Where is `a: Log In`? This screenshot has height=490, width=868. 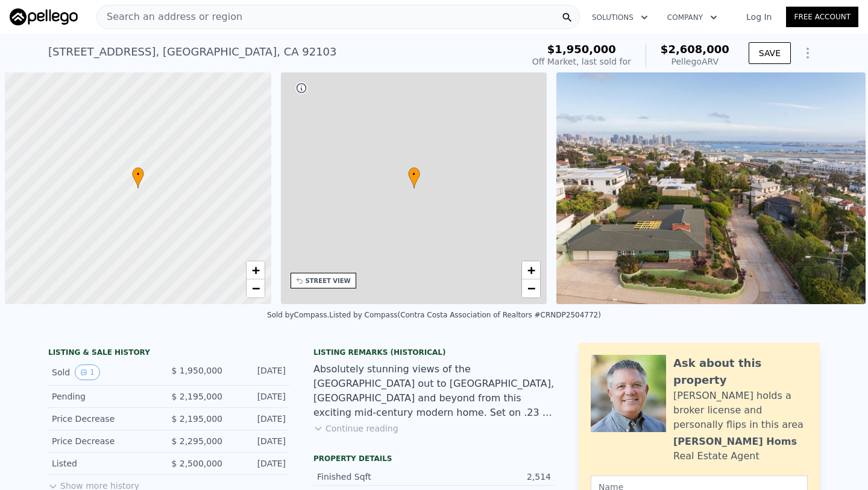
a: Log In is located at coordinates (759, 17).